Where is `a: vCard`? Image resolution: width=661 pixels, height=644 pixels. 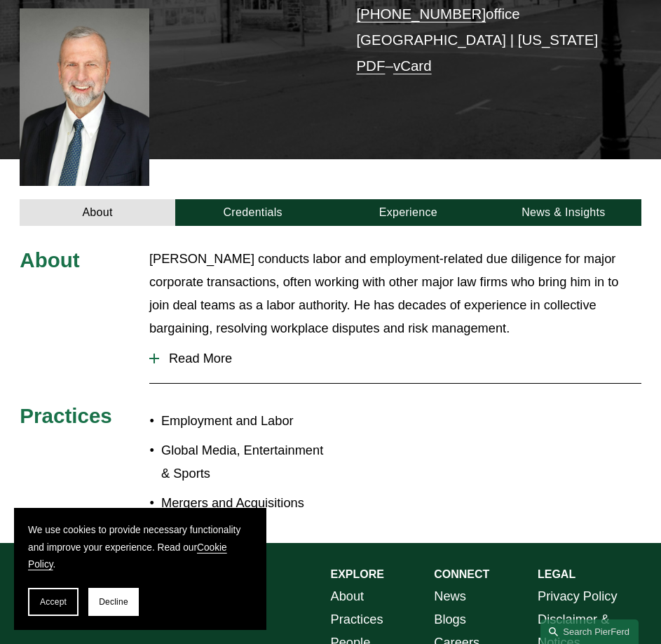
a: vCard is located at coordinates (413, 65).